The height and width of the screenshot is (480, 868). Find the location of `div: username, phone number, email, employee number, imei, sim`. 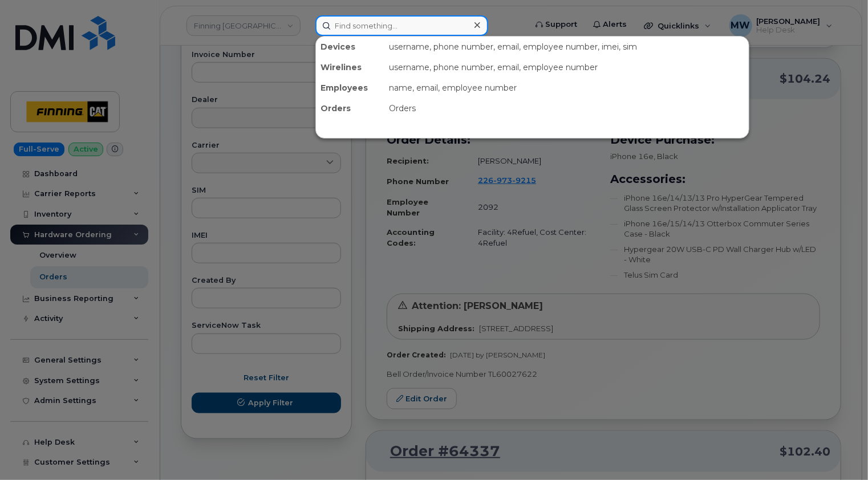

div: username, phone number, email, employee number, imei, sim is located at coordinates (566, 47).